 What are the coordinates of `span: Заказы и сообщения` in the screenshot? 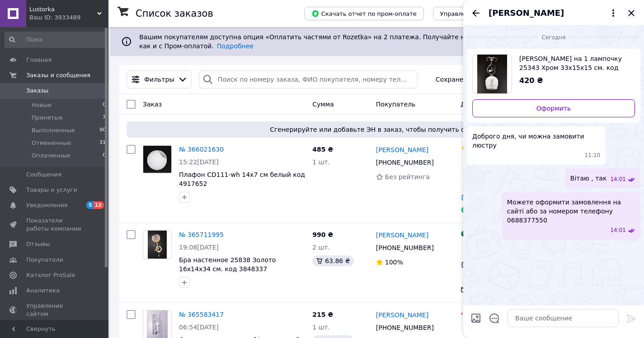 It's located at (58, 76).